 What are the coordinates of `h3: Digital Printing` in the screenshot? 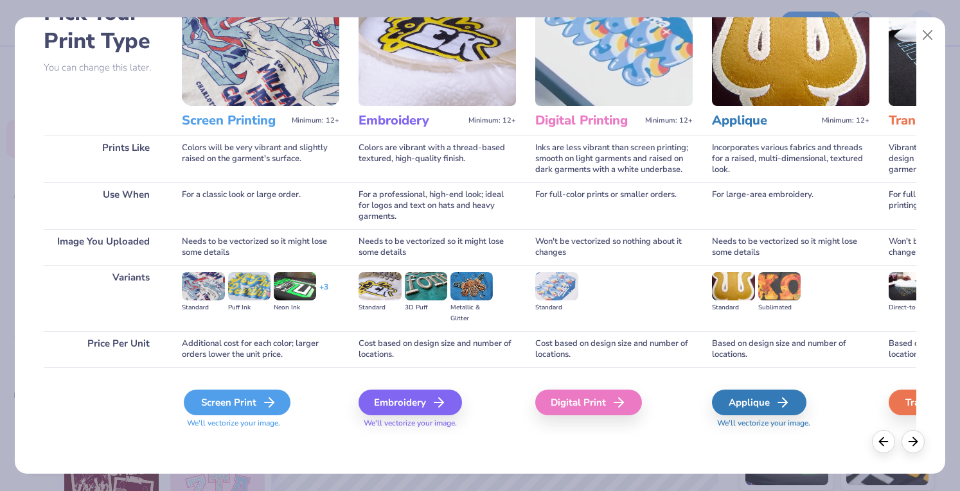 It's located at (587, 121).